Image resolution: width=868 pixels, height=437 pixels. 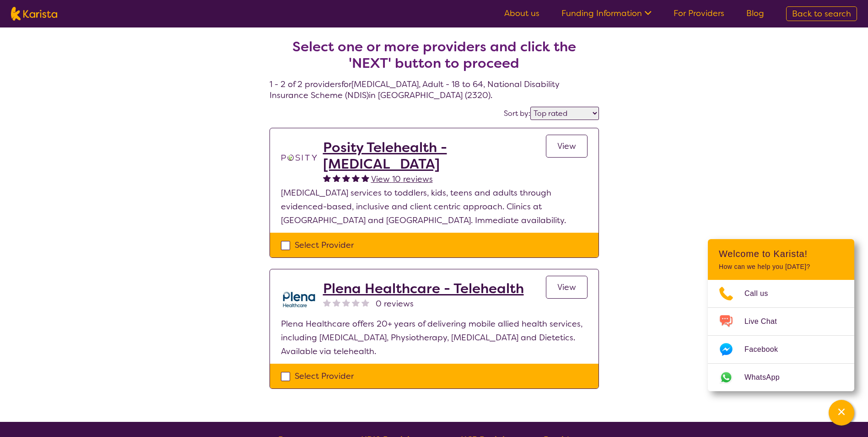 What do you see at coordinates (755, 13) in the screenshot?
I see `a: Blog` at bounding box center [755, 13].